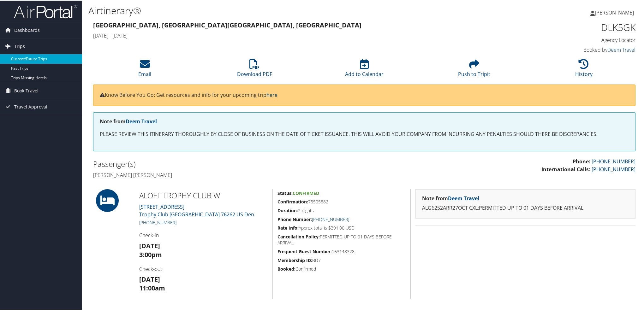 The height and width of the screenshot is (310, 644). I want to click on strong: 3:00pm, so click(150, 254).